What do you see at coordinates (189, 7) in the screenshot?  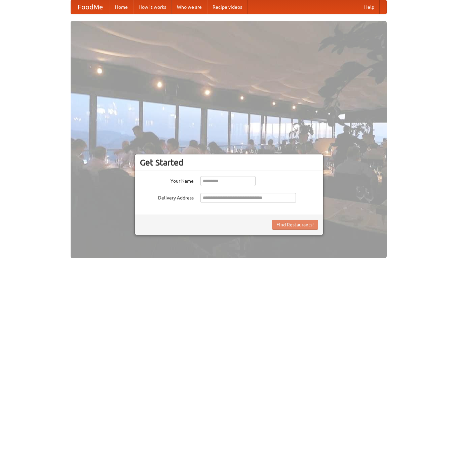 I see `a: Who we are` at bounding box center [189, 7].